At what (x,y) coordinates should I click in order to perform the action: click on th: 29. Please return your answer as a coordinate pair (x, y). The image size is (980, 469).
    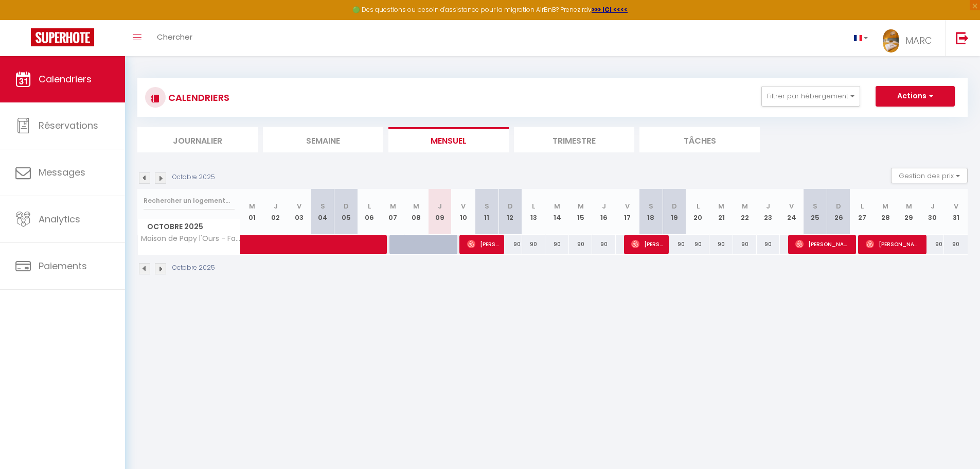
    Looking at the image, I should click on (909, 211).